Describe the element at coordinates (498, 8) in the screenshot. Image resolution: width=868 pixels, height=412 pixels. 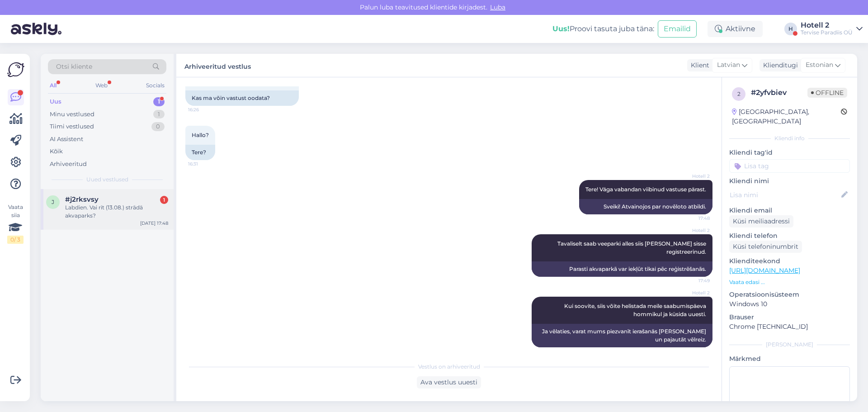
I see `span: Luba` at that location.